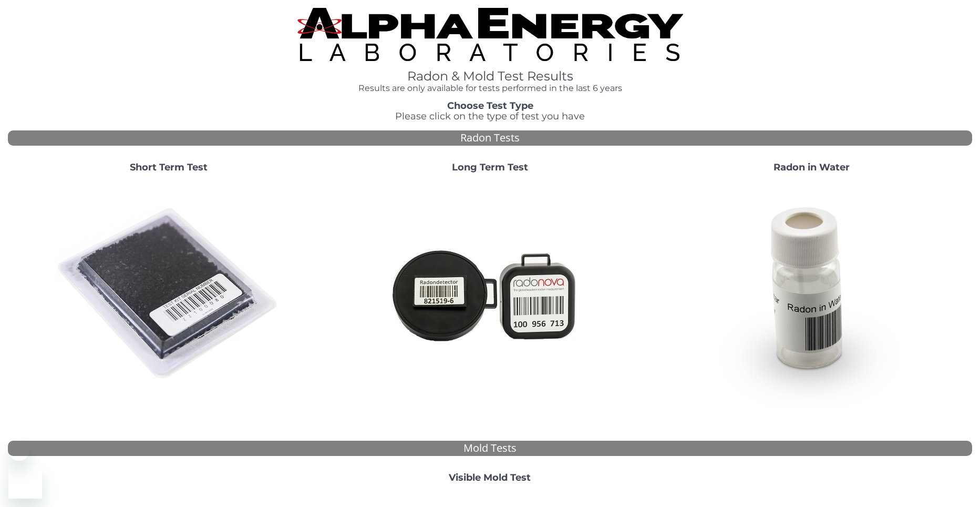 This screenshot has height=507, width=980. Describe the element at coordinates (169, 167) in the screenshot. I see `strong: Short Term Test` at that location.